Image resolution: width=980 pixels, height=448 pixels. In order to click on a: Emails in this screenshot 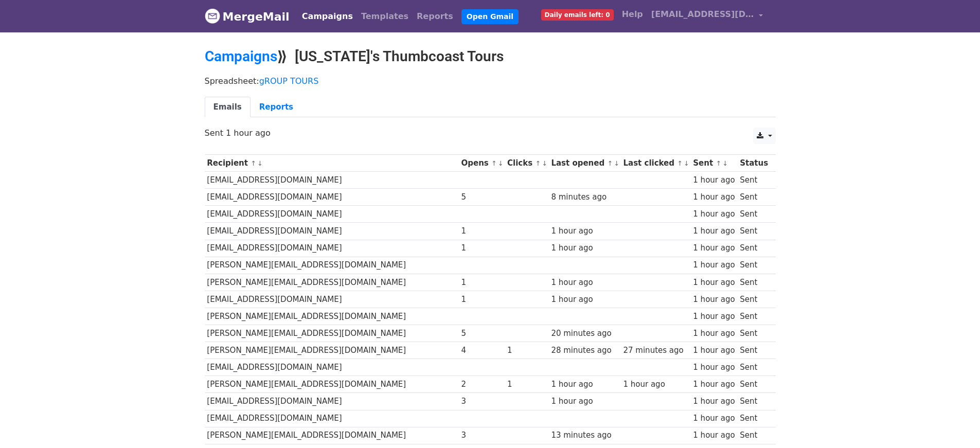, I will do `click(228, 107)`.